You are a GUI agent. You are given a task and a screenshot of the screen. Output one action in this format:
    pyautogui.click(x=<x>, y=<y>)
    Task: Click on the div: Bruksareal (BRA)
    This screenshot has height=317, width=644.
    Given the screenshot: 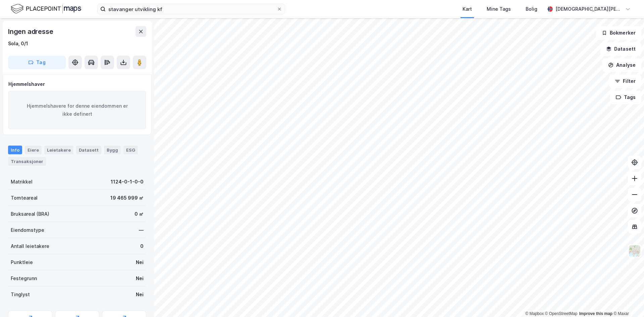 What is the action you would take?
    pyautogui.click(x=30, y=214)
    